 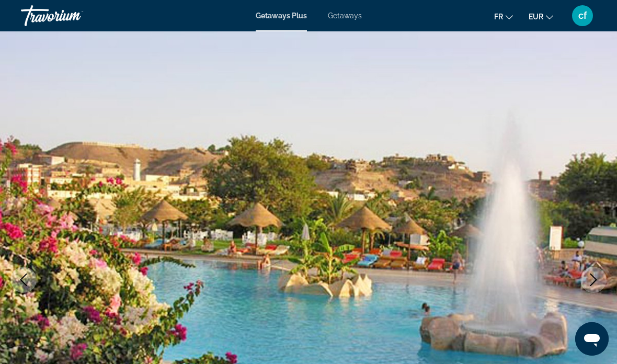 I want to click on button: Next image, so click(x=594, y=280).